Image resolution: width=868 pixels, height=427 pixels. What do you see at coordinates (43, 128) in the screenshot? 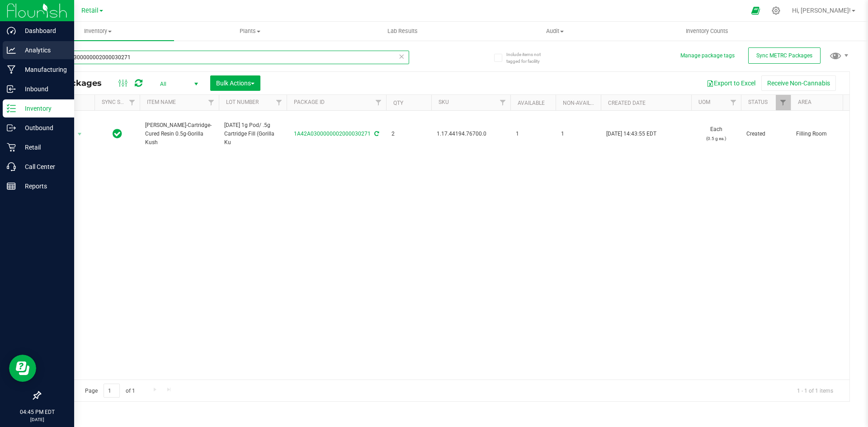
I see `p: Outbound` at bounding box center [43, 128].